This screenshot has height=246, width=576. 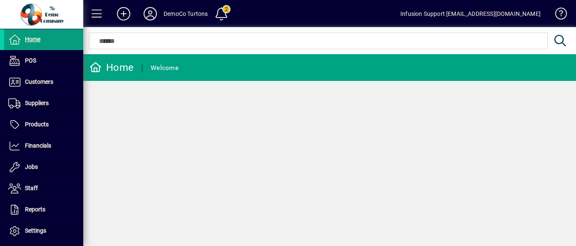 I want to click on div: Welcome, so click(x=164, y=68).